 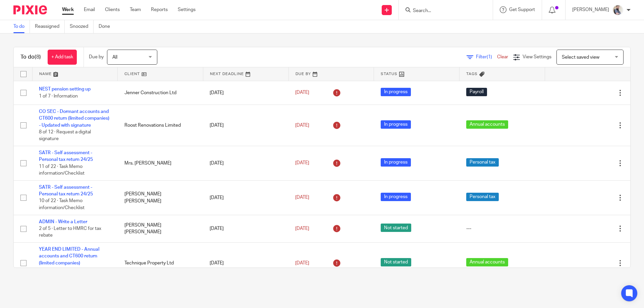 I want to click on a: Done, so click(x=106, y=26).